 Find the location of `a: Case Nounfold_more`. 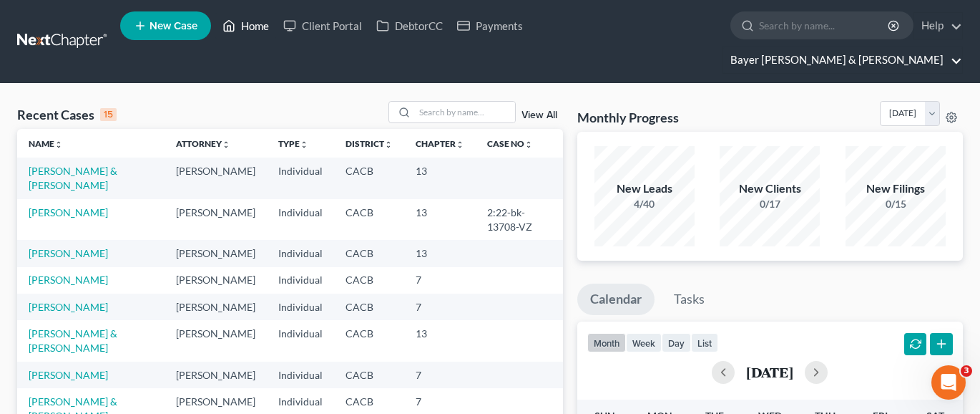

a: Case Nounfold_more is located at coordinates (510, 143).